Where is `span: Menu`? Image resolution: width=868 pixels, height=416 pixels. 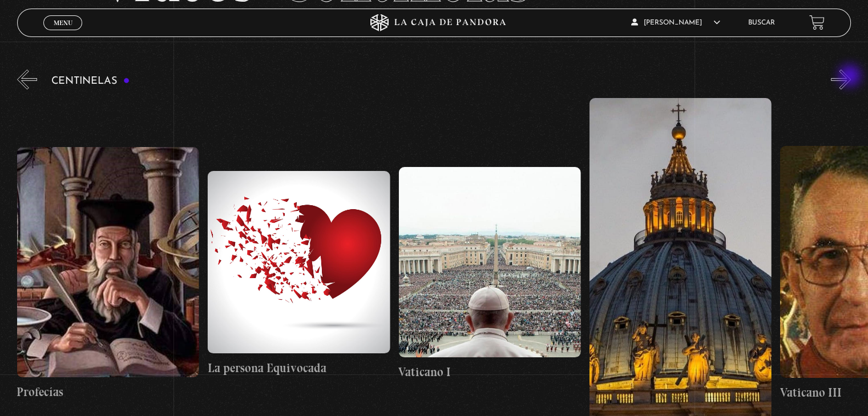
span: Menu is located at coordinates (62, 23).